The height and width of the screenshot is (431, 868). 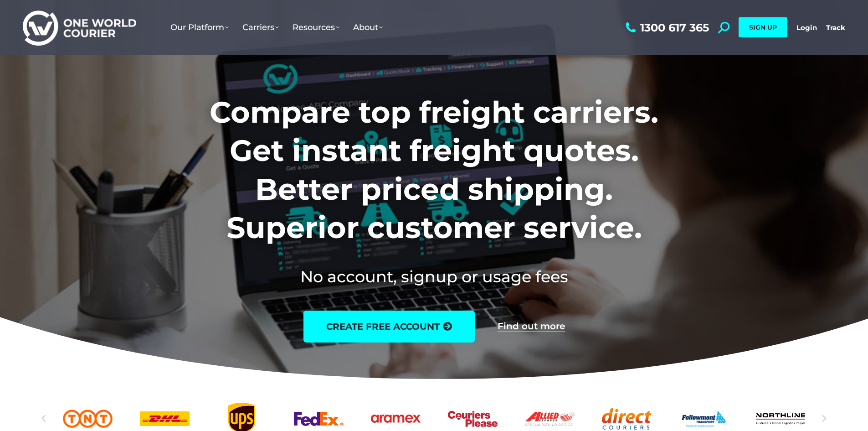 What do you see at coordinates (763, 27) in the screenshot?
I see `a: SIGN UP` at bounding box center [763, 27].